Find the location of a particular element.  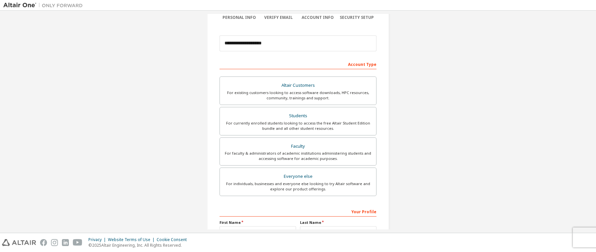

p: © 2025 Altair Engineering, Inc. All Rights Reserved. is located at coordinates (139, 245).